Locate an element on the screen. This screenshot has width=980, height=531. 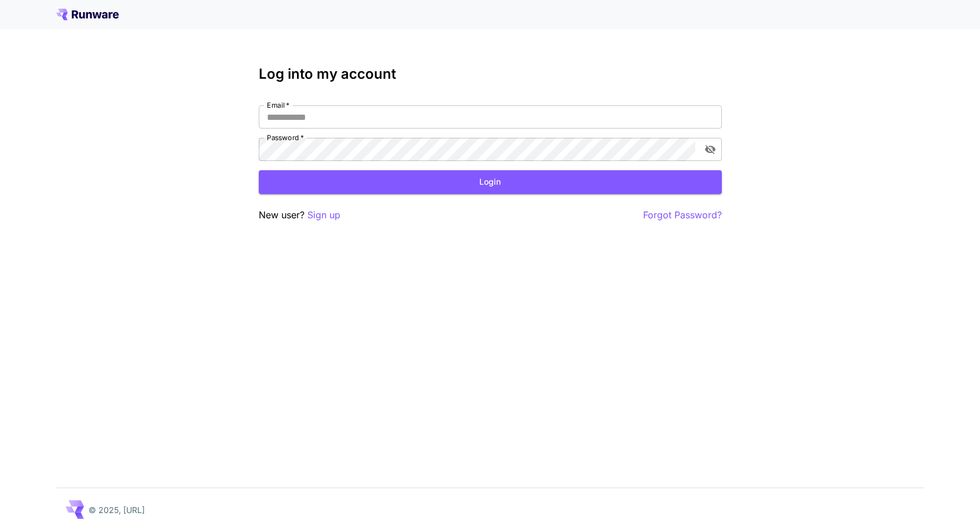
p: Sign up is located at coordinates (323, 215).